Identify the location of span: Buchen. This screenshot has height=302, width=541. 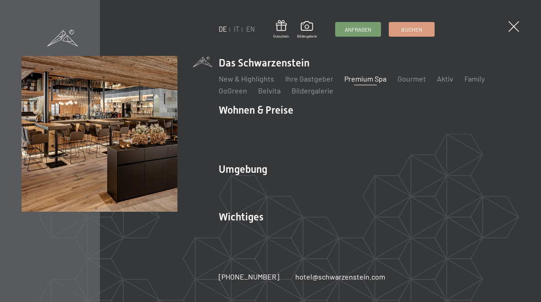
(412, 29).